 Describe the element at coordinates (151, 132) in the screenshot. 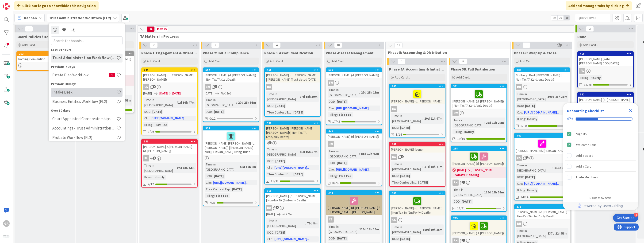

I see `span: 3/26` at that location.